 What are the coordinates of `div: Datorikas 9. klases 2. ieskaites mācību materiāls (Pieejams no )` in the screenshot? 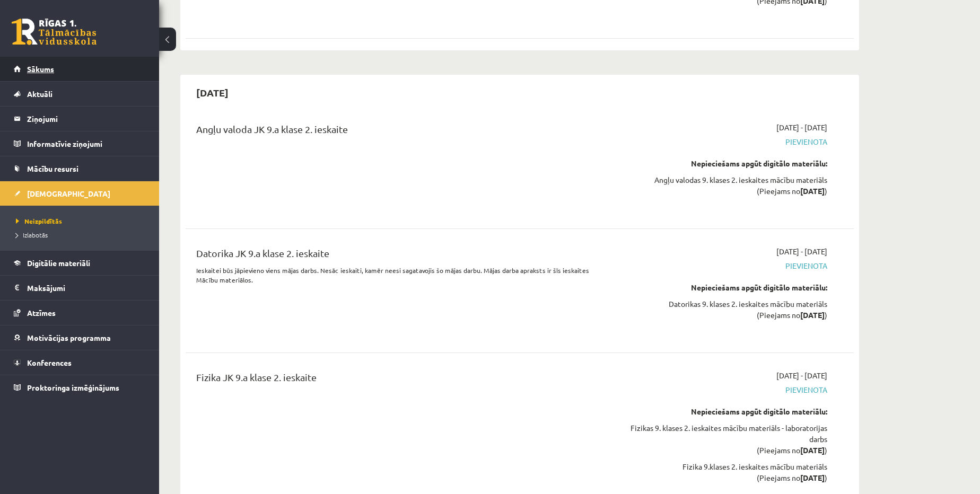 It's located at (727, 309).